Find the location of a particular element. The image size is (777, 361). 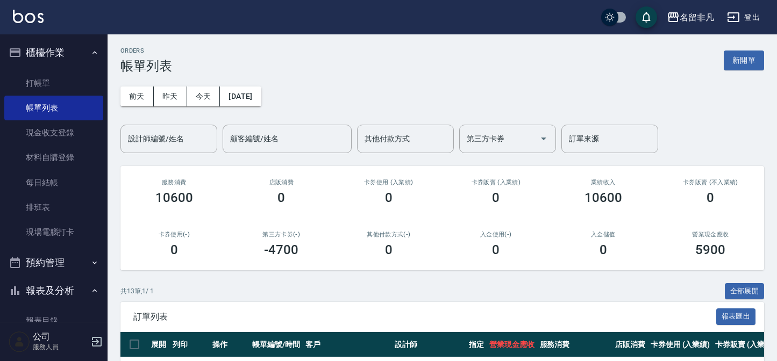

img: Person is located at coordinates (19, 342).